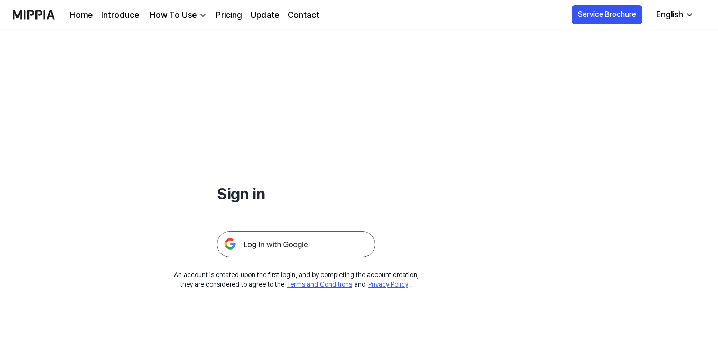 Image resolution: width=718 pixels, height=359 pixels. What do you see at coordinates (81, 15) in the screenshot?
I see `a: Home` at bounding box center [81, 15].